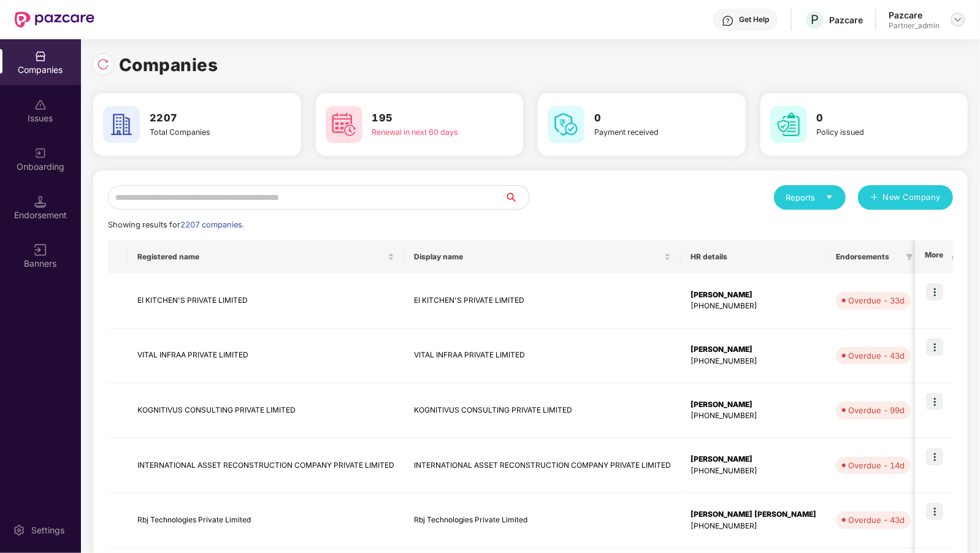  I want to click on img: svg+xml;base64,PHN2ZyBpZD0iU2V0dGluZy0yMHgyMCIgeG1sbnM9Imh0dHA6Ly93d3cudzMub3JnLzIwMDAvc3ZnIiB3aW..., so click(19, 530).